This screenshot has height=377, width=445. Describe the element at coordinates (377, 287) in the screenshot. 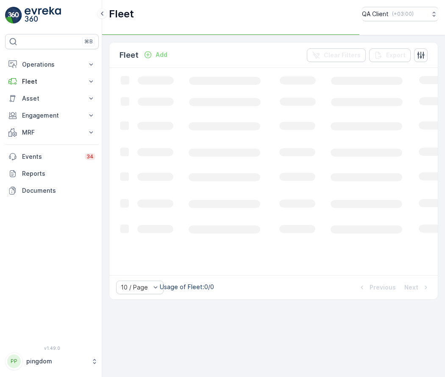

I see `button: Previous` at that location.